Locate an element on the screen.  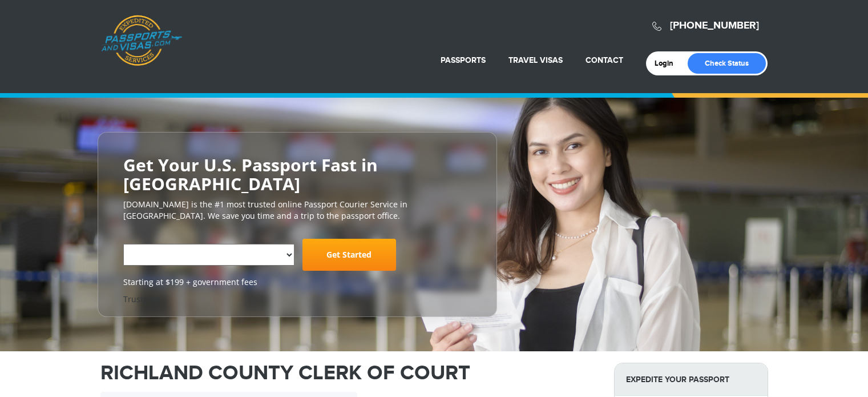
strong: Expedite Your Passport is located at coordinates (691, 379).